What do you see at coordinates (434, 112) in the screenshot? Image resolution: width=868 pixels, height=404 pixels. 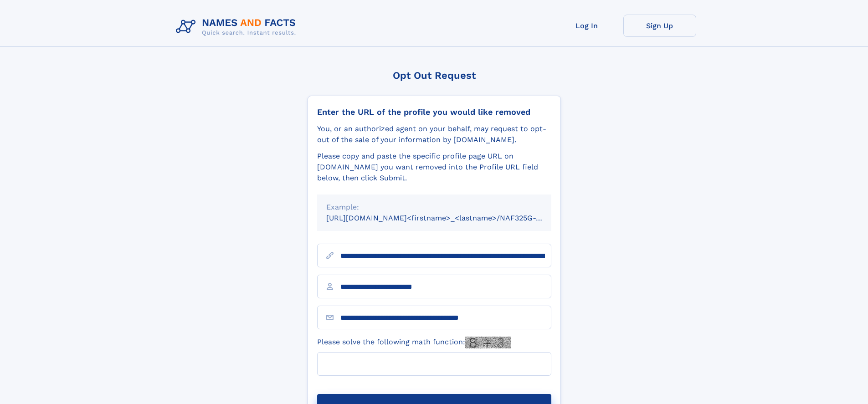 I see `div: Enter the URL of the profile you would like removed` at bounding box center [434, 112].